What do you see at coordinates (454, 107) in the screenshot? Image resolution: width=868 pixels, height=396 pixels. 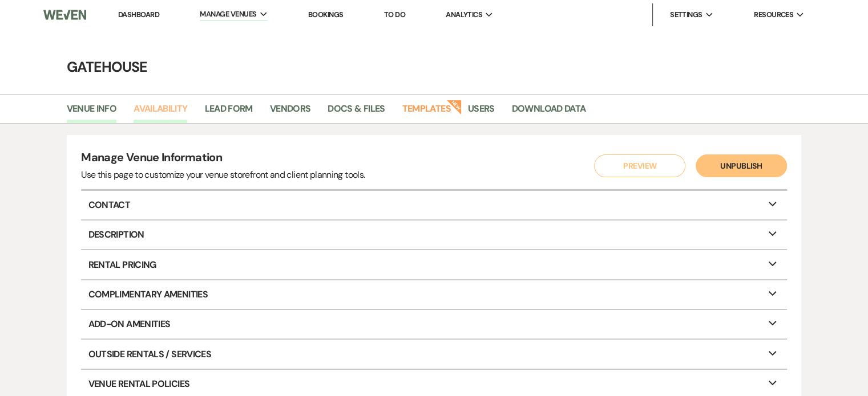 I see `strong: New` at bounding box center [454, 107].